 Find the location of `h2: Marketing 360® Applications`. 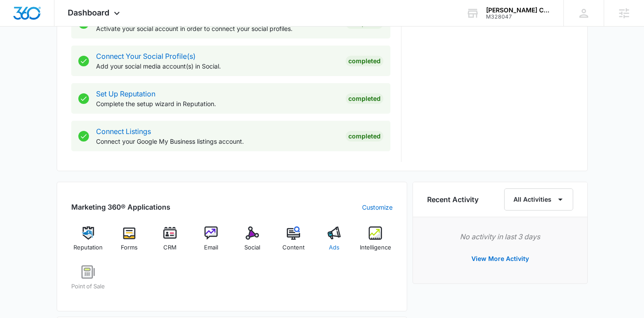

h2: Marketing 360® Applications is located at coordinates (121, 207).